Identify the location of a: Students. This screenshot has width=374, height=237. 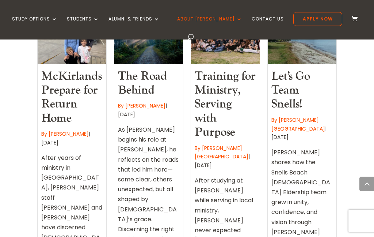
(83, 25).